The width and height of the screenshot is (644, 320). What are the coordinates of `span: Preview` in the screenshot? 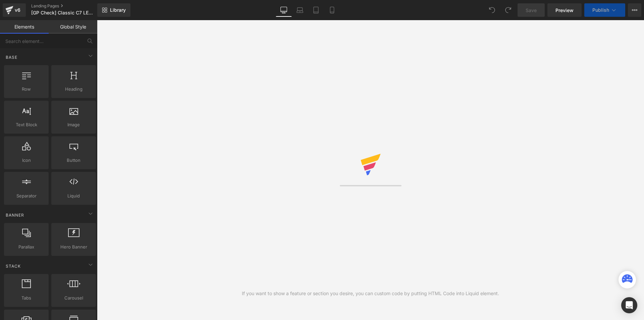 It's located at (565, 10).